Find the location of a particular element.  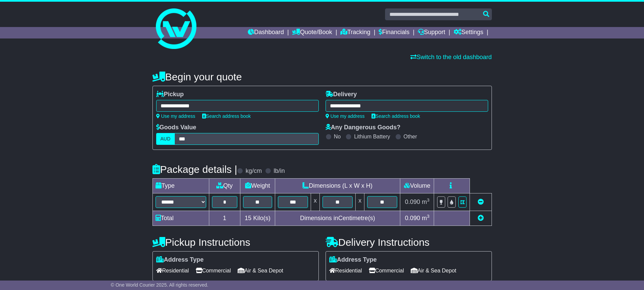

a: Financials is located at coordinates (394, 33).